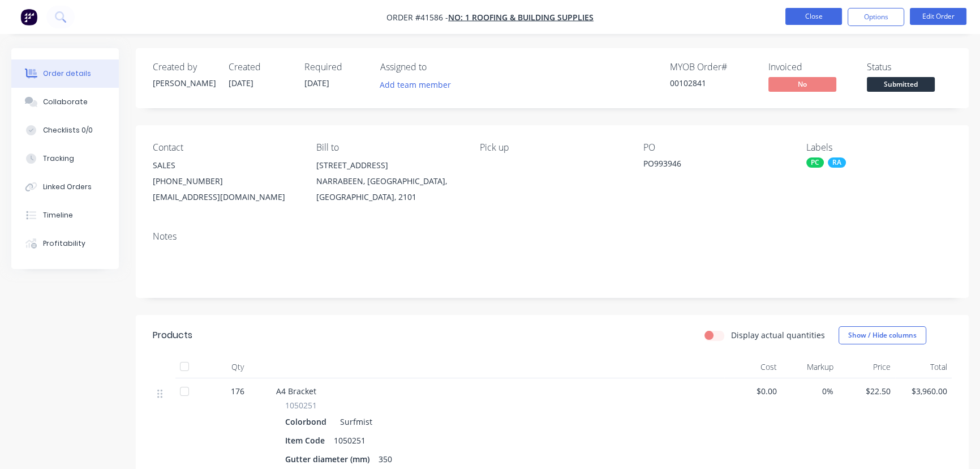  I want to click on div: Required, so click(335, 67).